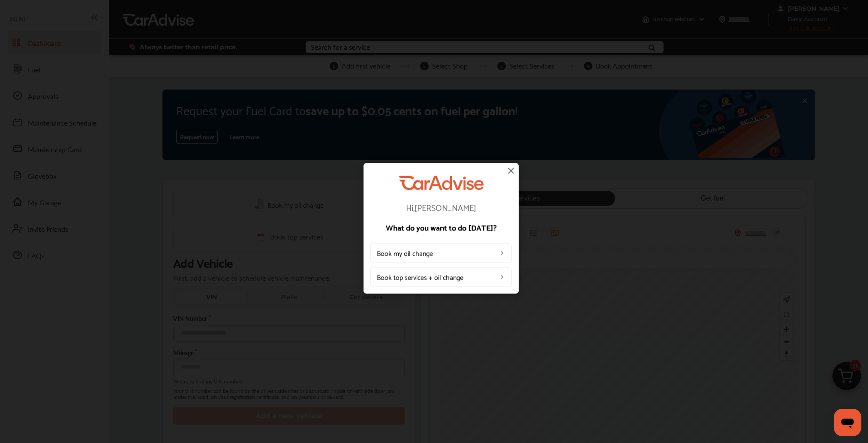 Image resolution: width=868 pixels, height=443 pixels. What do you see at coordinates (511, 171) in the screenshot?
I see `img: close-icon.a004319c.svg` at bounding box center [511, 171].